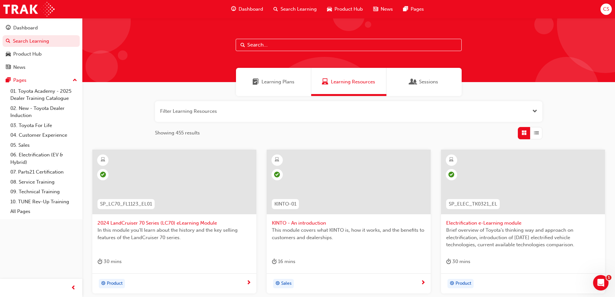 The width and height of the screenshot is (615, 297). Describe the element at coordinates (285, 204) in the screenshot. I see `span: KINTO-01` at that location.